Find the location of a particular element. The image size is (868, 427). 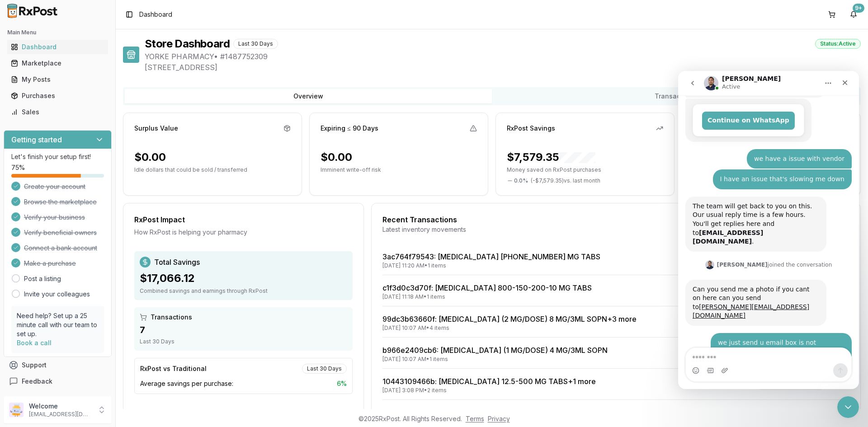

a: Sales is located at coordinates (57, 112).